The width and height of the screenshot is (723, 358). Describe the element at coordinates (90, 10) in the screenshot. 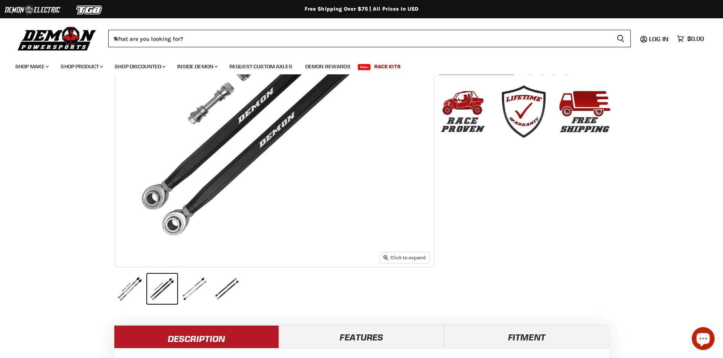

I see `img: TGB Logo 2` at that location.